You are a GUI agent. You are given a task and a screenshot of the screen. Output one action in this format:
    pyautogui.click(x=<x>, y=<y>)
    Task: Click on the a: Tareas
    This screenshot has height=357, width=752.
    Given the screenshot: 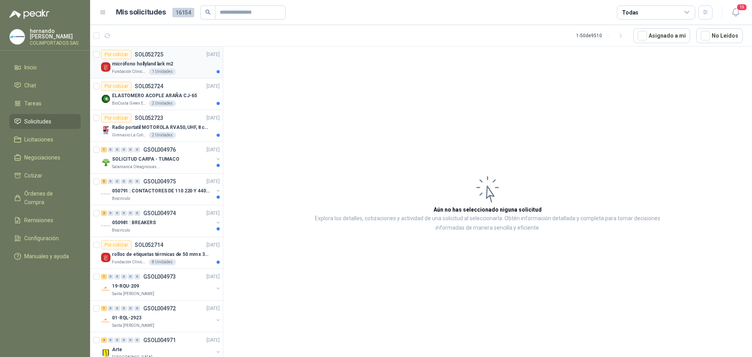 What is the action you would take?
    pyautogui.click(x=45, y=103)
    